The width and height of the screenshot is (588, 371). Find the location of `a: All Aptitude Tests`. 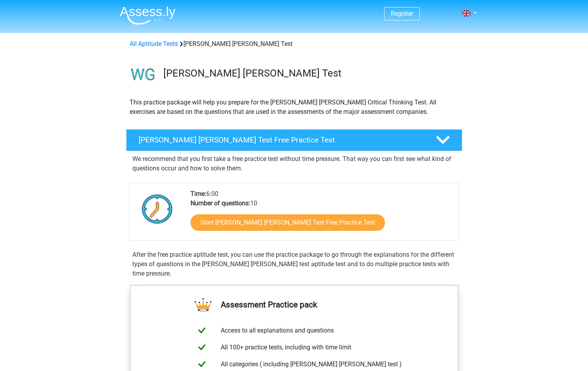

a: All Aptitude Tests is located at coordinates (154, 44).